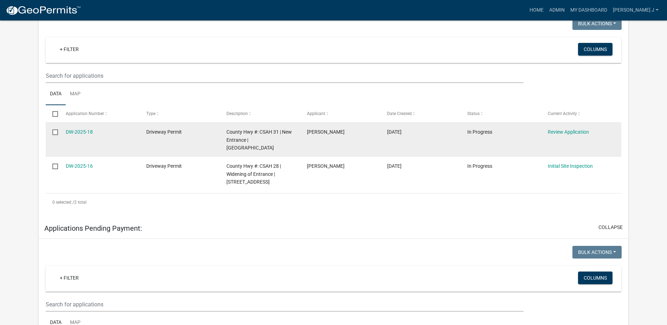  I want to click on a: Admin, so click(557, 10).